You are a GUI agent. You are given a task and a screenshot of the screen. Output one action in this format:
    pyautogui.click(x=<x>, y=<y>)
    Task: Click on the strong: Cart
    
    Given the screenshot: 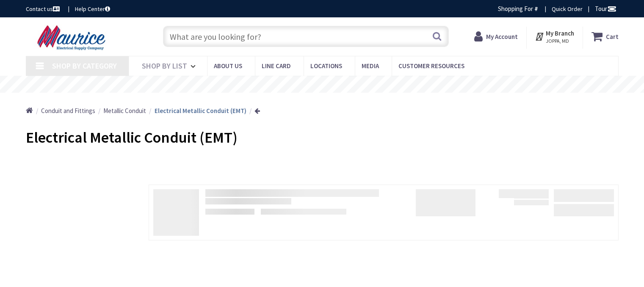 What is the action you would take?
    pyautogui.click(x=612, y=37)
    